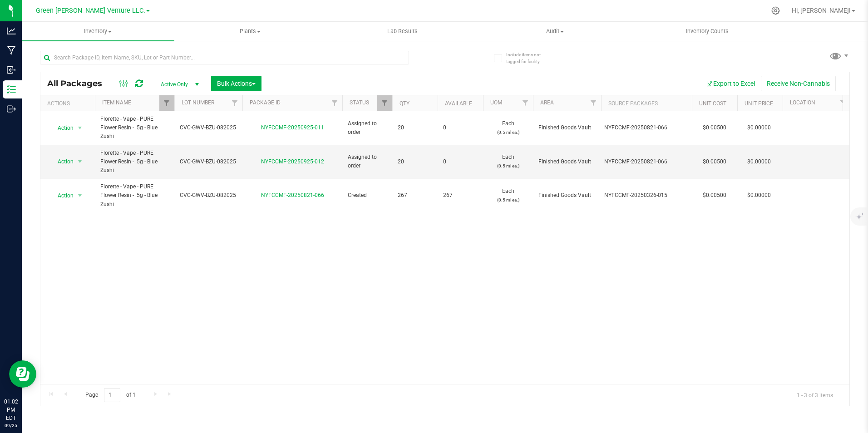 The image size is (868, 433). I want to click on th: Source Packages, so click(646, 103).